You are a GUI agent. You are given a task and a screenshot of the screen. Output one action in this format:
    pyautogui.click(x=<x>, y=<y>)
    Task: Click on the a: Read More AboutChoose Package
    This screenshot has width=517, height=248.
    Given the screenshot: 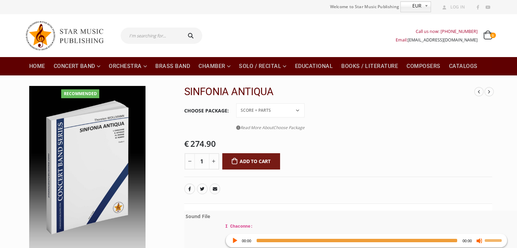 What is the action you would take?
    pyautogui.click(x=270, y=127)
    